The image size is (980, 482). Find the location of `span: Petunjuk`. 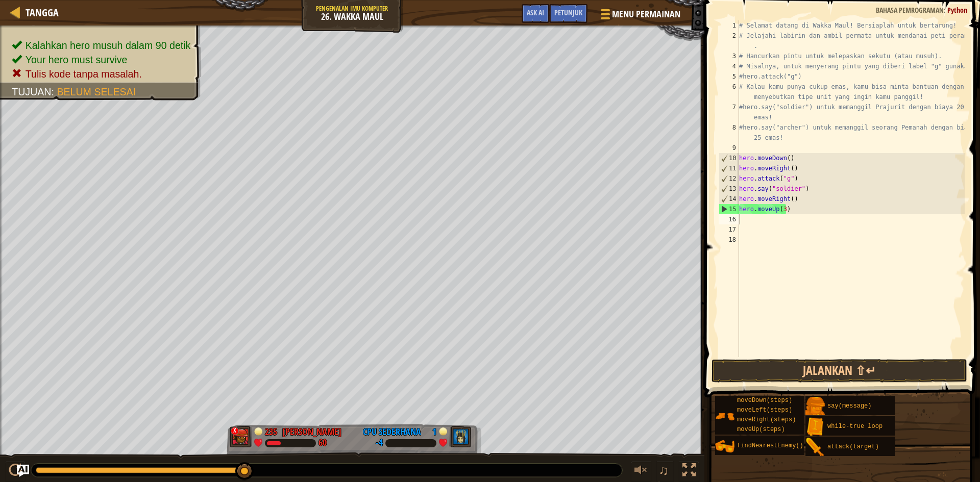

span: Petunjuk is located at coordinates (568, 13).